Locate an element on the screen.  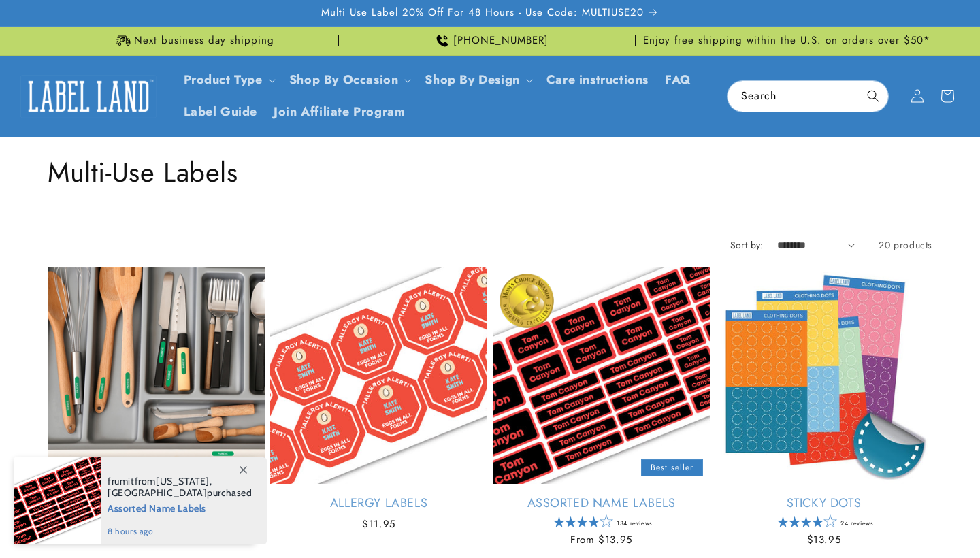
span: FAQ is located at coordinates (678, 80).